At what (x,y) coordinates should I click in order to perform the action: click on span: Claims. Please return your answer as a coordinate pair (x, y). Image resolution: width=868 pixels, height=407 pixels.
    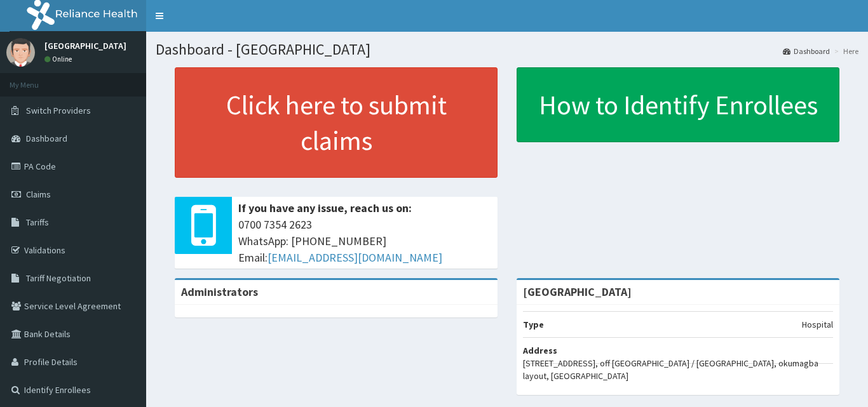
    Looking at the image, I should click on (38, 194).